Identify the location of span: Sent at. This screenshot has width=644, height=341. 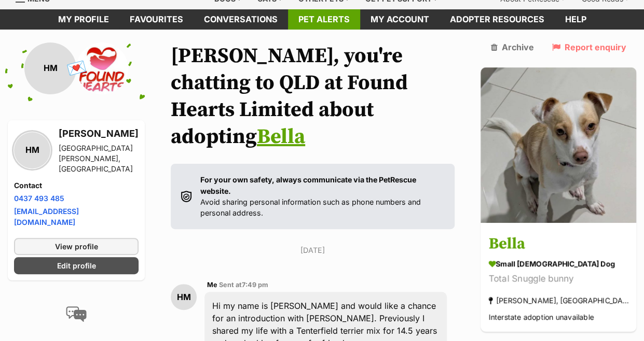
(244, 285).